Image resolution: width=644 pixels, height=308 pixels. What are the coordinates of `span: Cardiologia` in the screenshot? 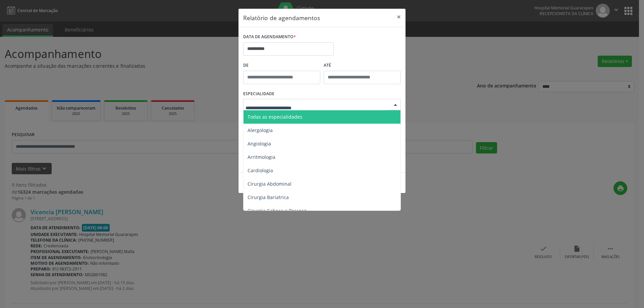 It's located at (260, 170).